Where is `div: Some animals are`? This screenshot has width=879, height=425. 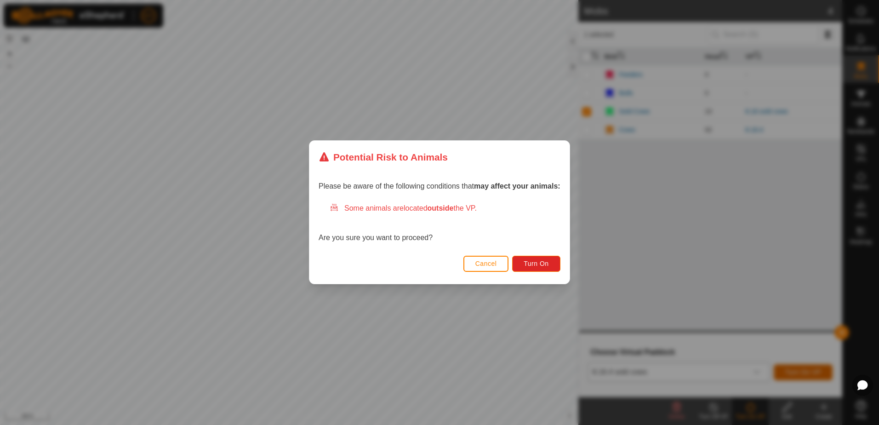
div: Some animals are is located at coordinates (445, 209).